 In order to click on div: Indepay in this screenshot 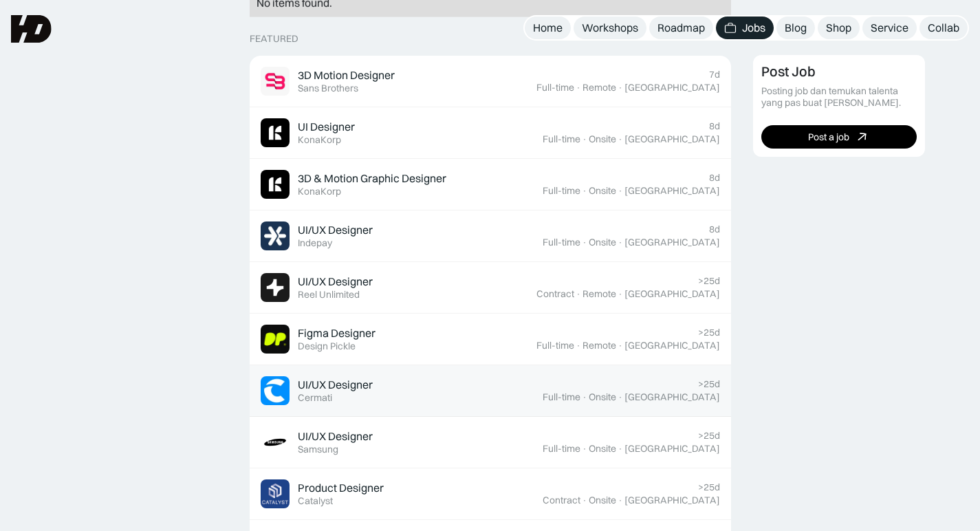, I will do `click(315, 243)`.